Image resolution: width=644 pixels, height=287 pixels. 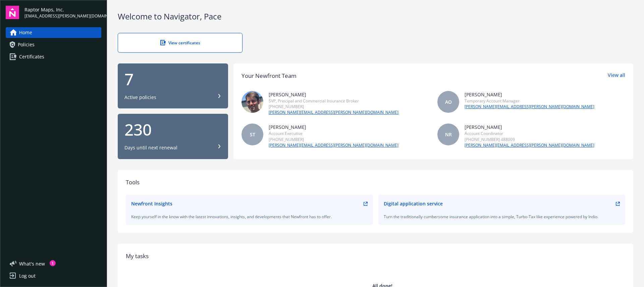 I want to click on div: Tools, so click(x=375, y=182).